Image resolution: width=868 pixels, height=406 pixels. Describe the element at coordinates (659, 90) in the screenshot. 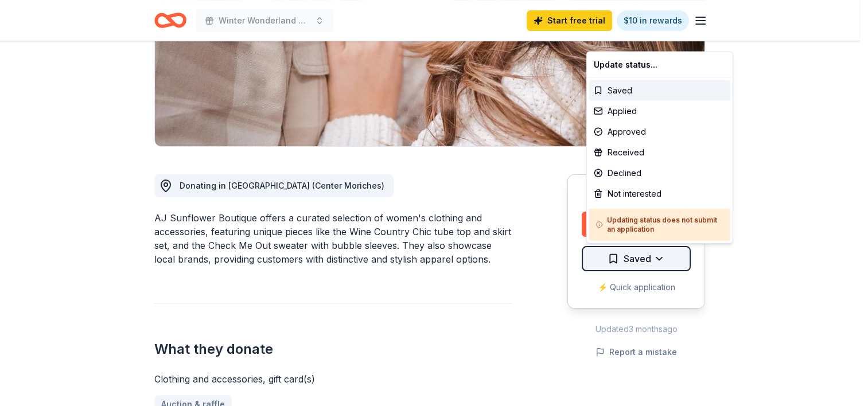

I see `div: Saved` at that location.